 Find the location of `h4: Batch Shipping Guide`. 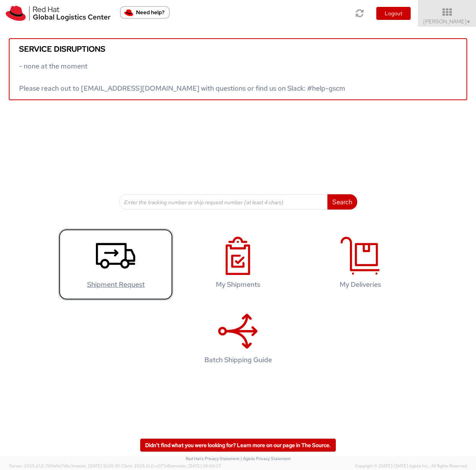

h4: Batch Shipping Guide is located at coordinates (238, 359).